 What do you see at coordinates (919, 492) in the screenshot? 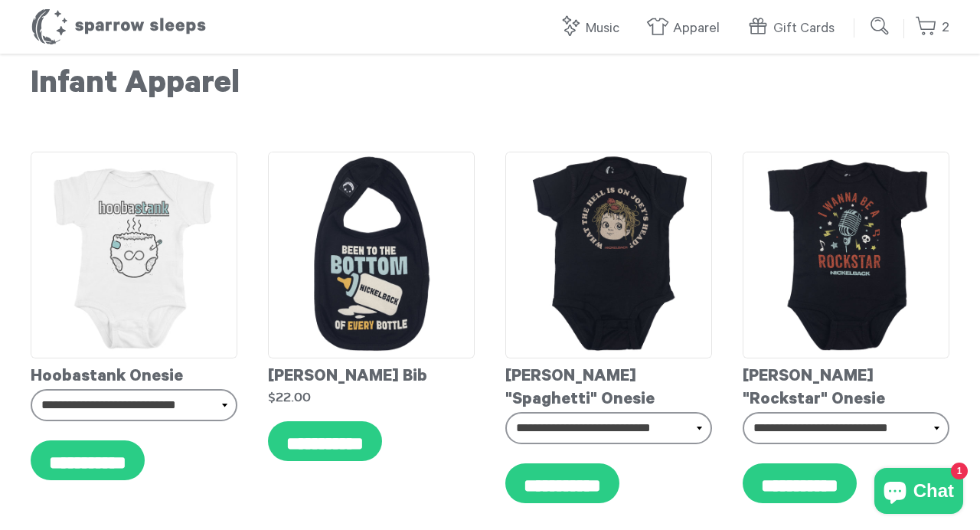
I see `inbox-online-store-chat: Shopify online store chat` at bounding box center [919, 492].